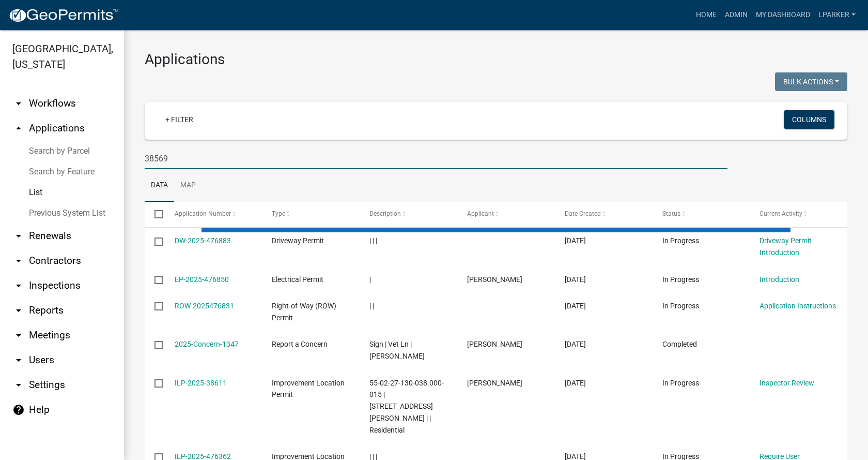  Describe the element at coordinates (810, 120) in the screenshot. I see `button: Columns` at that location.